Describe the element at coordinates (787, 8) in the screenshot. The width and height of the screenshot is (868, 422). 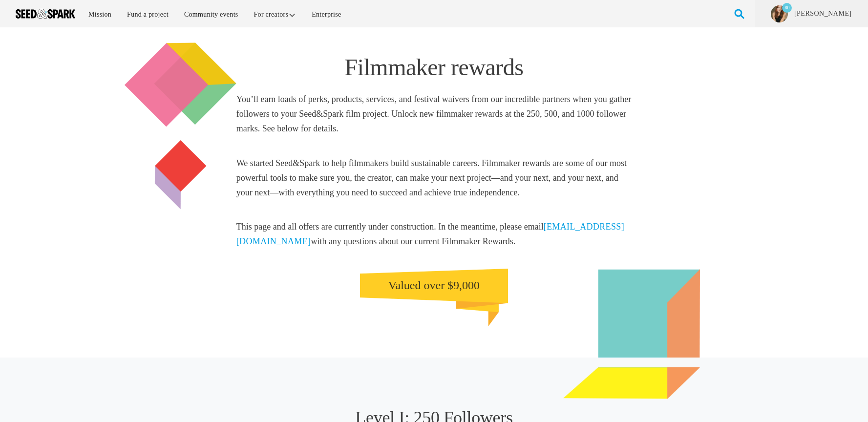
I see `p: 80` at that location.